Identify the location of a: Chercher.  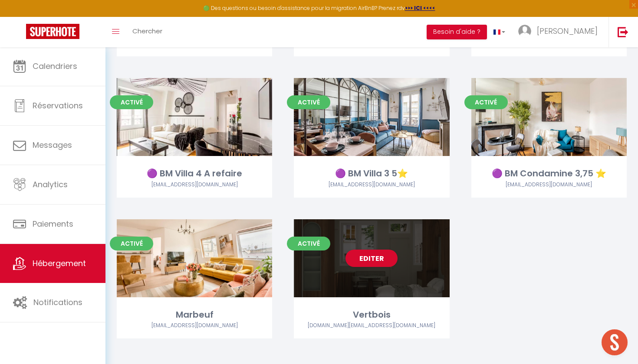
(147, 32).